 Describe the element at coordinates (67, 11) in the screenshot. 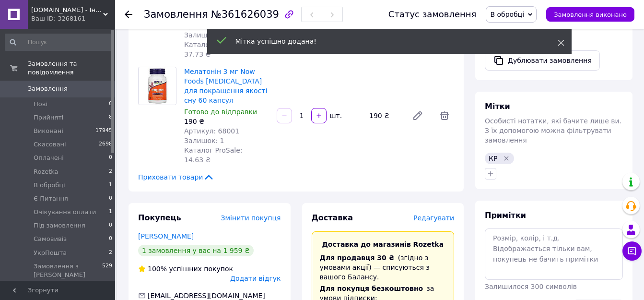

I see `span: izdorov.com.ua - Інтернет-магазин вітамінів і біодобавок` at that location.